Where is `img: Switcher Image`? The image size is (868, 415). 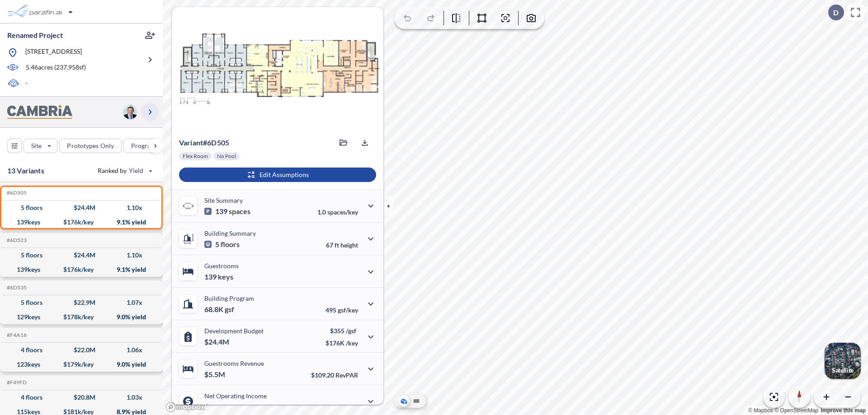 img: Switcher Image is located at coordinates (842, 361).